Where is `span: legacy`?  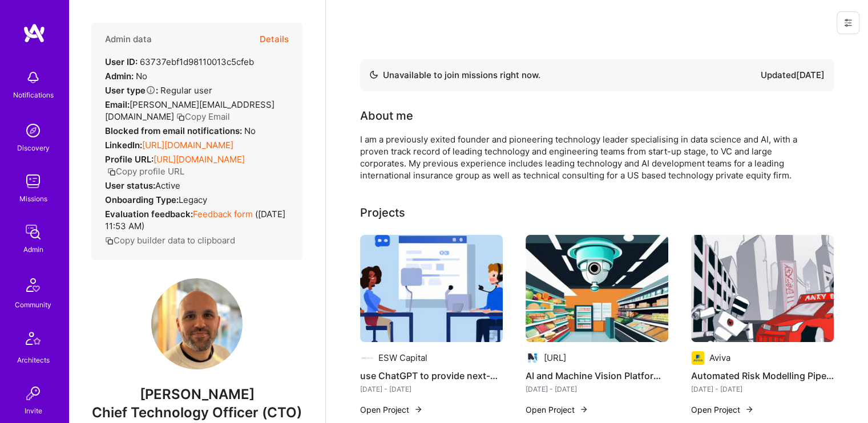 span: legacy is located at coordinates (193, 200).